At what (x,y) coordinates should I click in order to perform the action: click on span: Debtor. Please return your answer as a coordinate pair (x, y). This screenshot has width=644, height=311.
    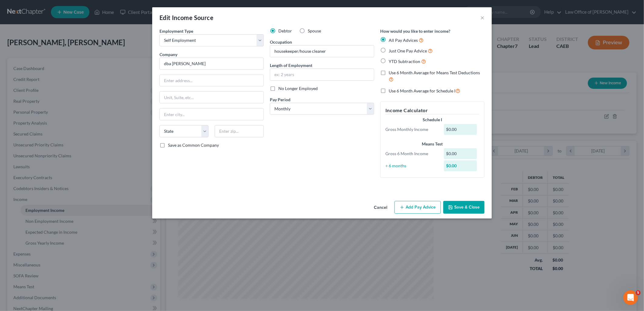
    Looking at the image, I should click on (285, 31).